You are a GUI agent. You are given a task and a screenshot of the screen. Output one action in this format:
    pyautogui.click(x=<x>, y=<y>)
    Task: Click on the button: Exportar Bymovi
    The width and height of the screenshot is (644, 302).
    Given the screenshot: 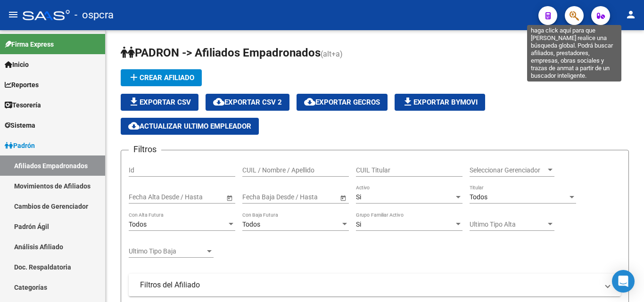 What is the action you would take?
    pyautogui.click(x=440, y=102)
    